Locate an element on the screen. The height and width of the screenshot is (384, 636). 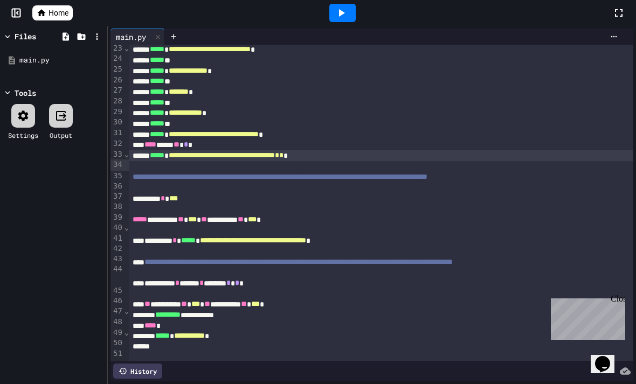
div: Files is located at coordinates (25, 36).